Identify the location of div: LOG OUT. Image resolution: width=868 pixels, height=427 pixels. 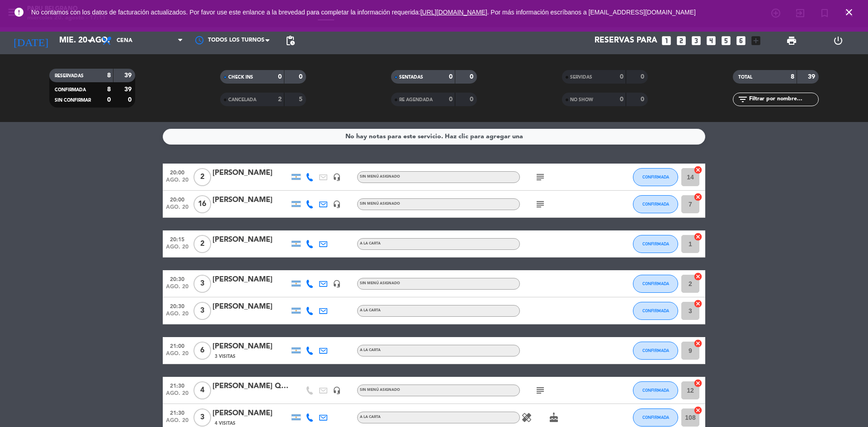
(838, 41).